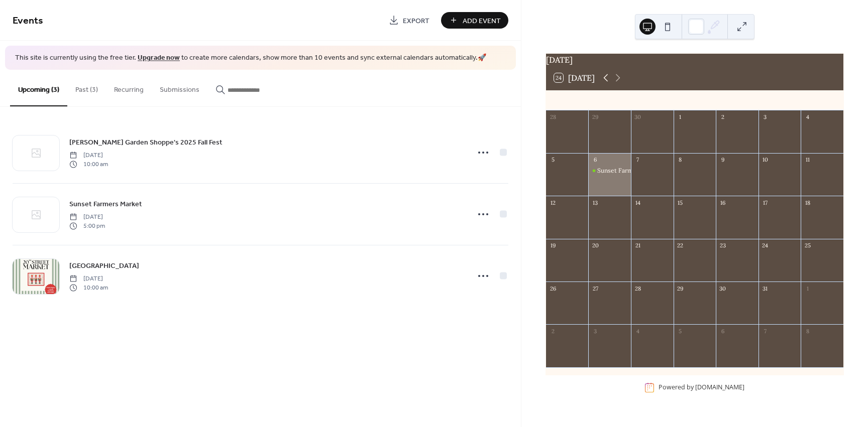 This screenshot has height=427, width=868. Describe the element at coordinates (129, 88) in the screenshot. I see `button: Recurring` at that location.